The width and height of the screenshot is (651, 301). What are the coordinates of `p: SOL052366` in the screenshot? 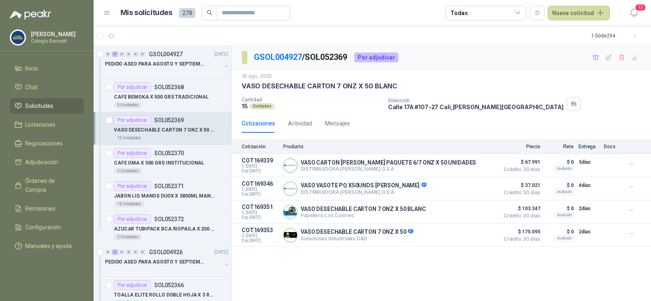 It's located at (169, 285).